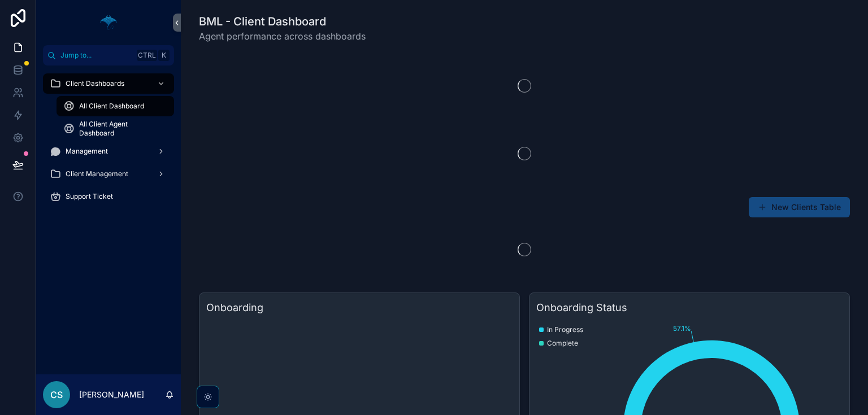 The width and height of the screenshot is (868, 415). I want to click on img: App logo, so click(108, 23).